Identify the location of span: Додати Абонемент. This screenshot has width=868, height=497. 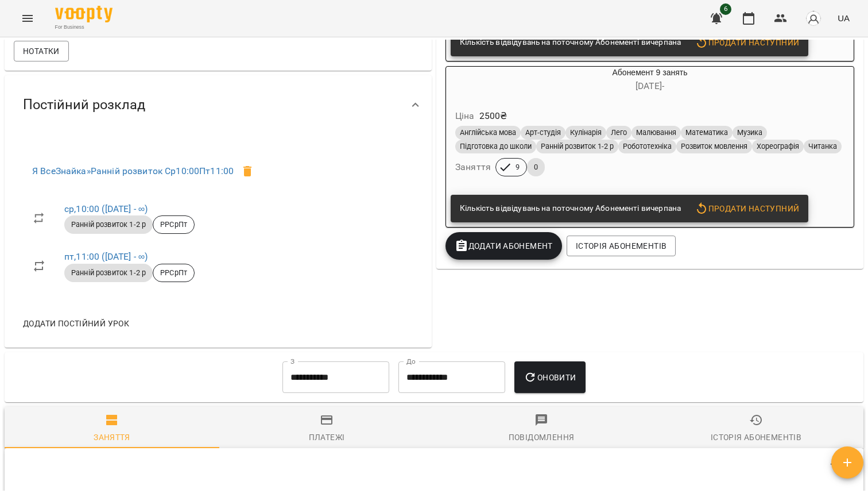
(504, 246).